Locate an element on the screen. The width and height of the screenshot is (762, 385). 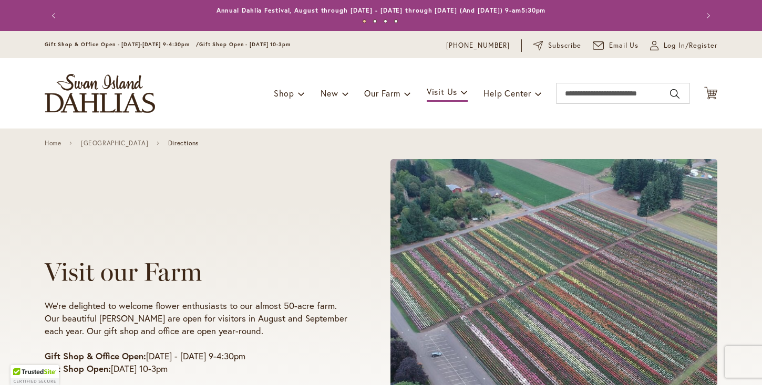
span: Help Center is located at coordinates (507, 93).